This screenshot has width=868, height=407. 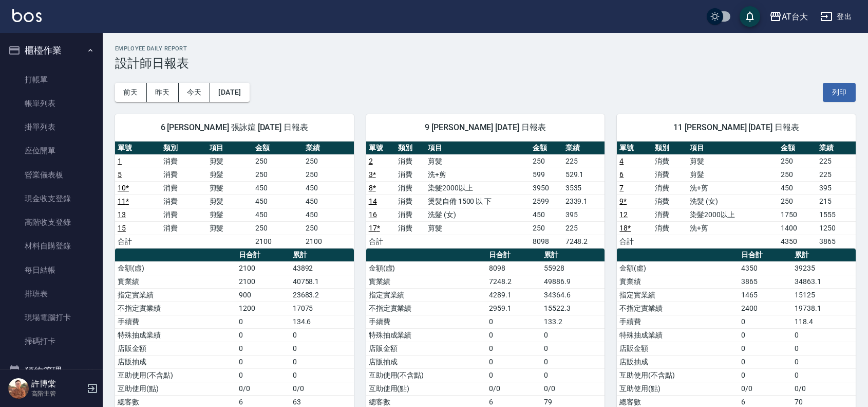 What do you see at coordinates (546, 174) in the screenshot?
I see `td: 599` at bounding box center [546, 174].